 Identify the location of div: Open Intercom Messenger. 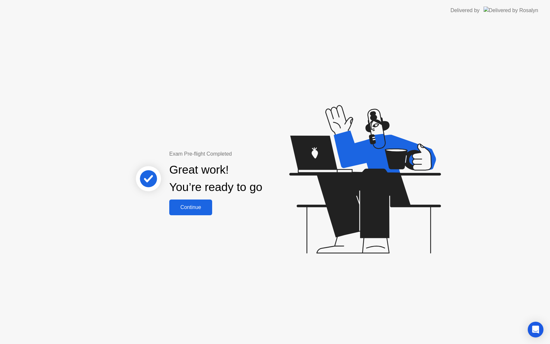
(536, 330).